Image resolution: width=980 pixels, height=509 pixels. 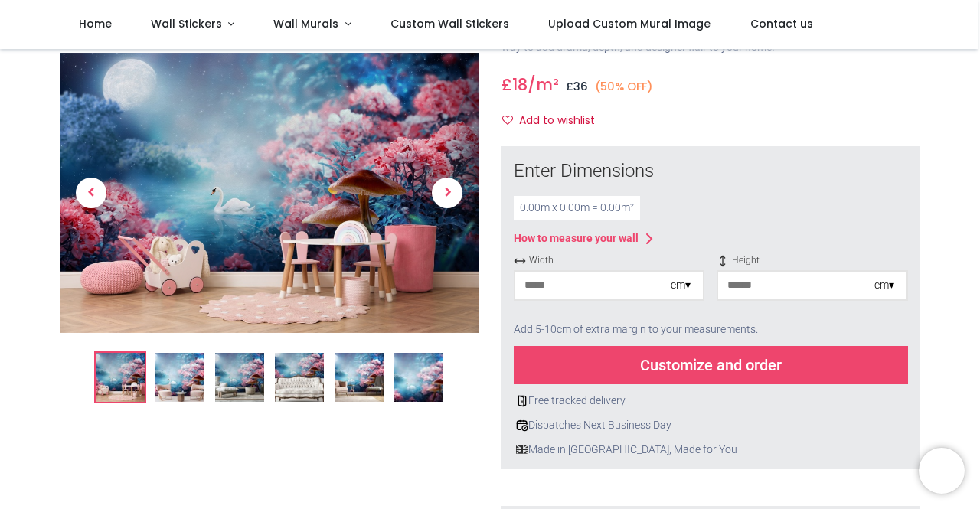 What do you see at coordinates (711, 330) in the screenshot?
I see `div: Add 5-10cm of extra margin to your measurements.` at bounding box center [711, 330].